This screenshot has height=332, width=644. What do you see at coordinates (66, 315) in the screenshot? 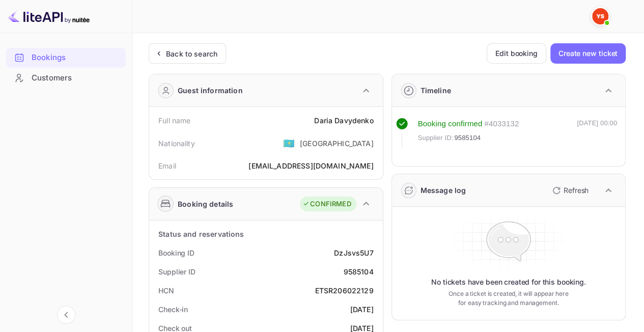
I see `button: Collapse navigation` at bounding box center [66, 315].